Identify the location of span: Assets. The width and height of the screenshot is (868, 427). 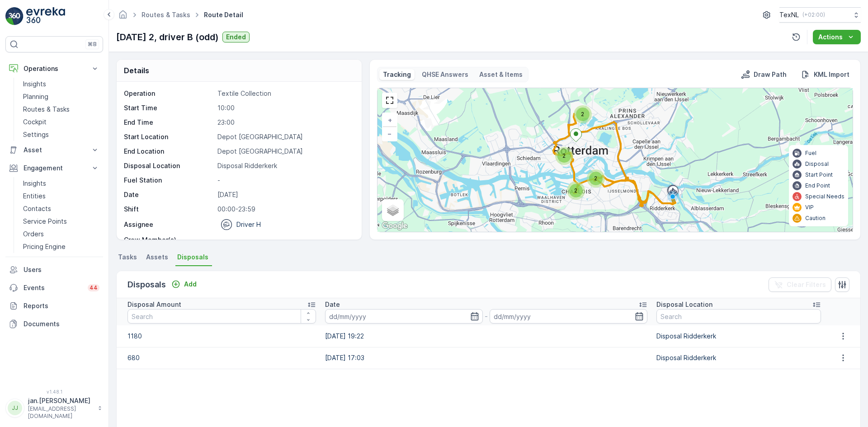
(157, 257).